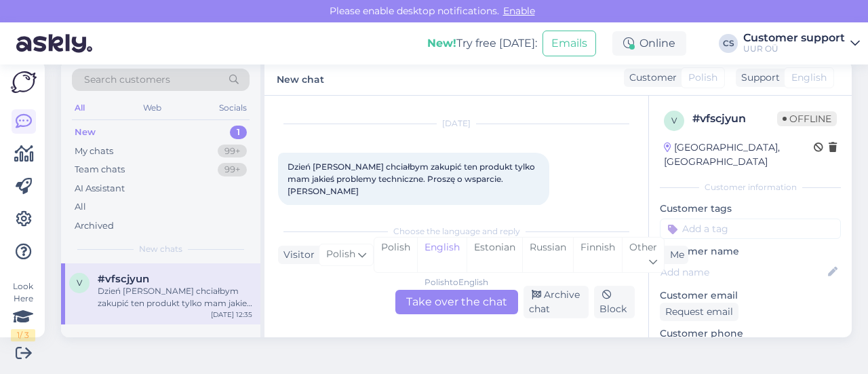  I want to click on div: Block, so click(614, 302).